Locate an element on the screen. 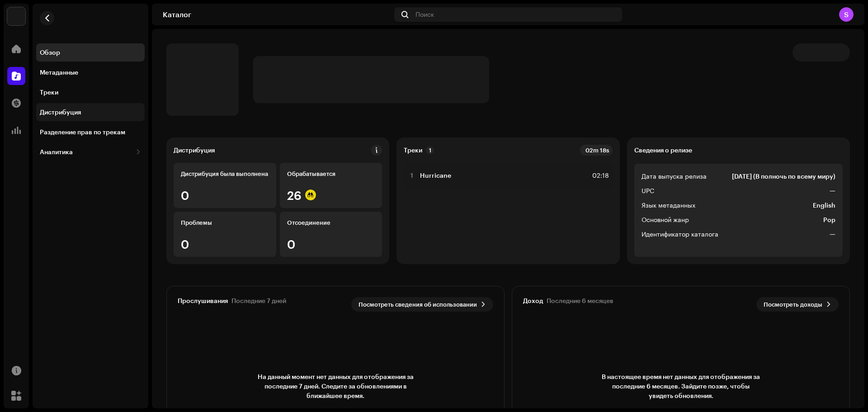  re-m-nav-dropdown: Аналитика is located at coordinates (91, 152).